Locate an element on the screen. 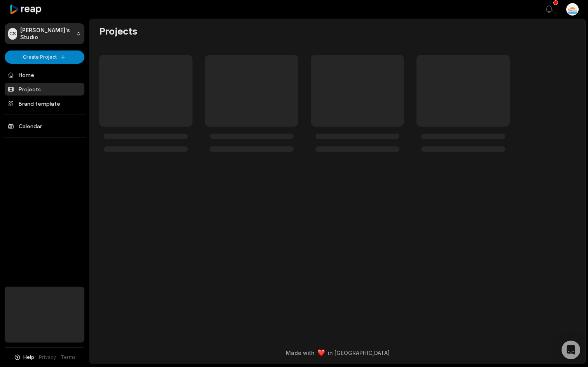 This screenshot has width=588, height=367. a: Calendar is located at coordinates (44, 126).